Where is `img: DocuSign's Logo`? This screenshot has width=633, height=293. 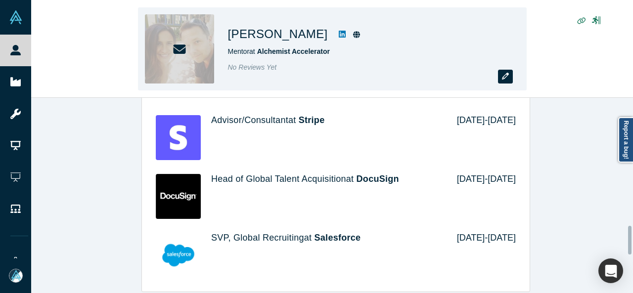
img: DocuSign's Logo is located at coordinates (178, 196).